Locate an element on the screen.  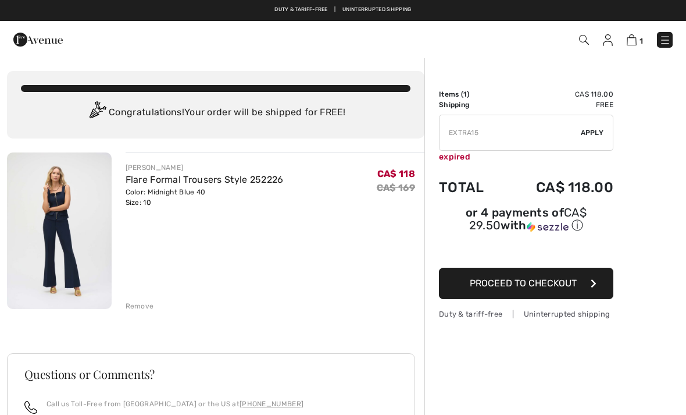
div: or 4 payments of with is located at coordinates (526, 220).